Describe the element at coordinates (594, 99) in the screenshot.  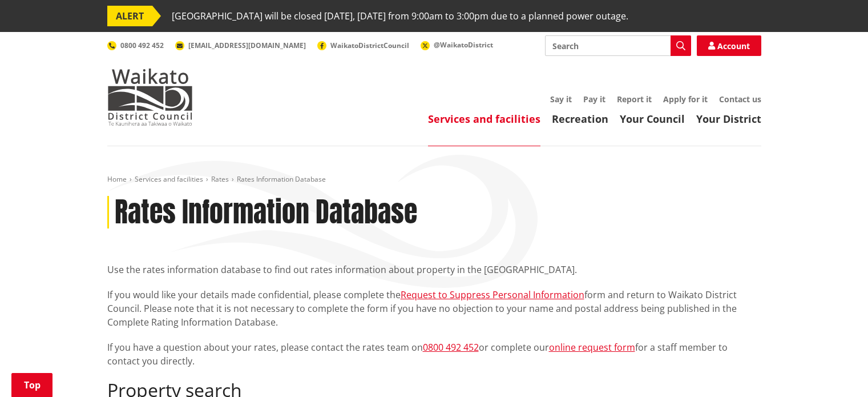
I see `a: Pay it` at that location.